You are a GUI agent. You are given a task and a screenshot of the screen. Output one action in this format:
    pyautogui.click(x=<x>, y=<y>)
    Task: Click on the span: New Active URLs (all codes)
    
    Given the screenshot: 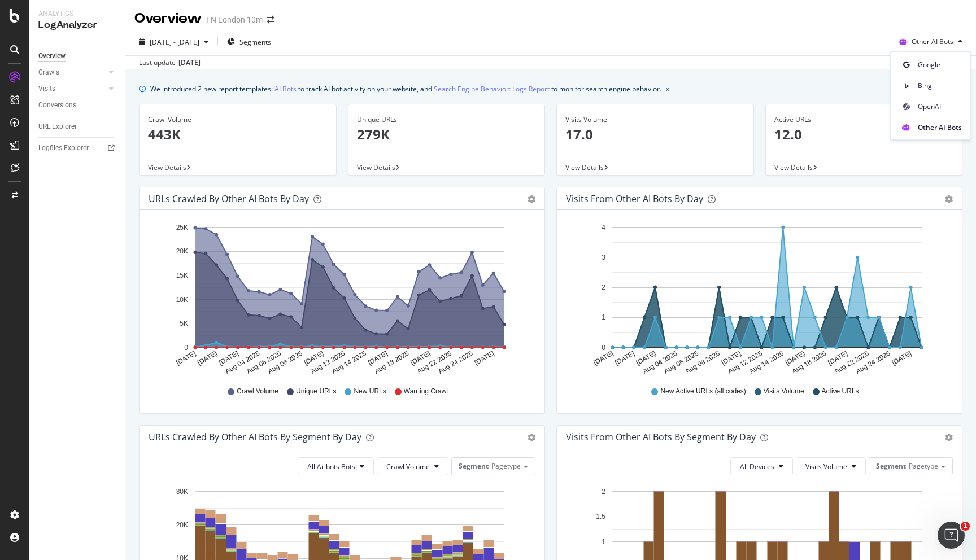 What is the action you would take?
    pyautogui.click(x=703, y=391)
    